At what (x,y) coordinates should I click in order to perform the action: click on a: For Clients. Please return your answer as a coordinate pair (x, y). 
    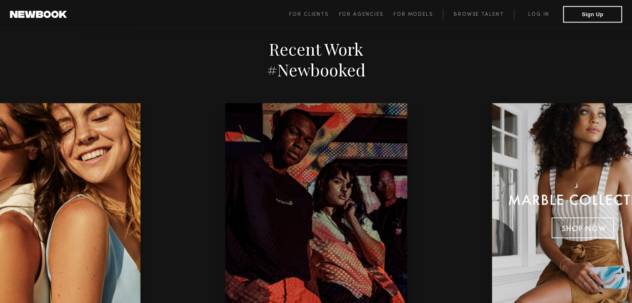
    Looking at the image, I should click on (314, 15).